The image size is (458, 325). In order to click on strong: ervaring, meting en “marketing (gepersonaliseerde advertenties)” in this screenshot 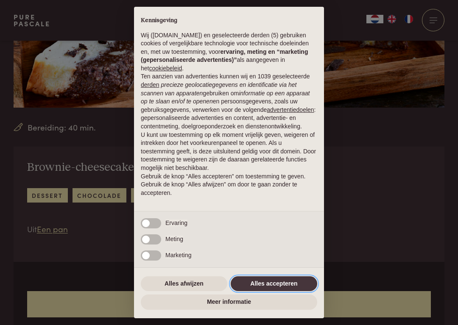, I will do `click(224, 56)`.